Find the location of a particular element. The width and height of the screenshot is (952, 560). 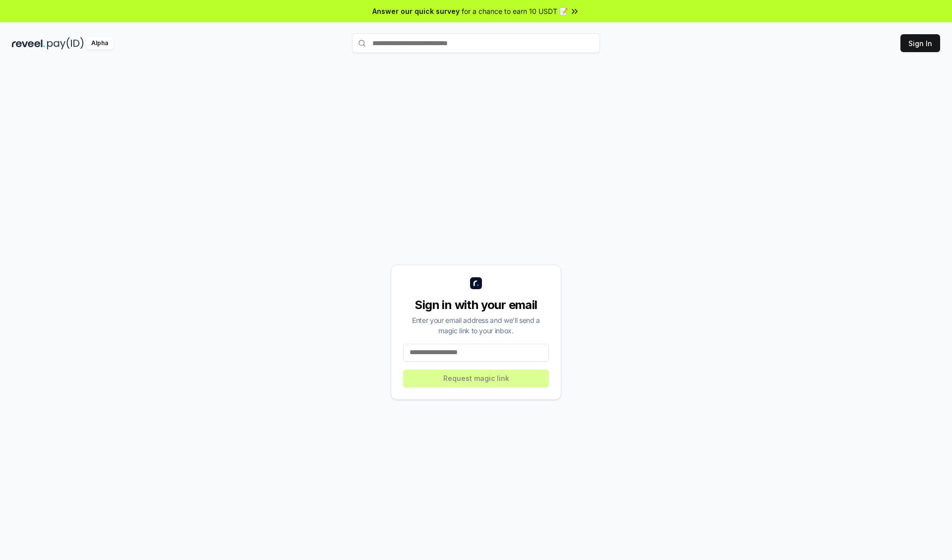

img: pay_id is located at coordinates (65, 44).